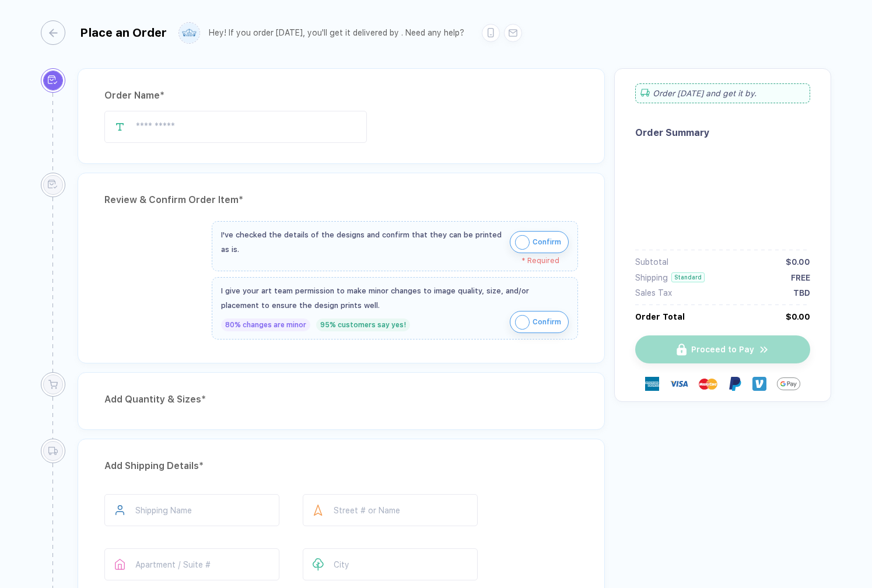  What do you see at coordinates (189, 33) in the screenshot?
I see `img: user profile` at bounding box center [189, 33].